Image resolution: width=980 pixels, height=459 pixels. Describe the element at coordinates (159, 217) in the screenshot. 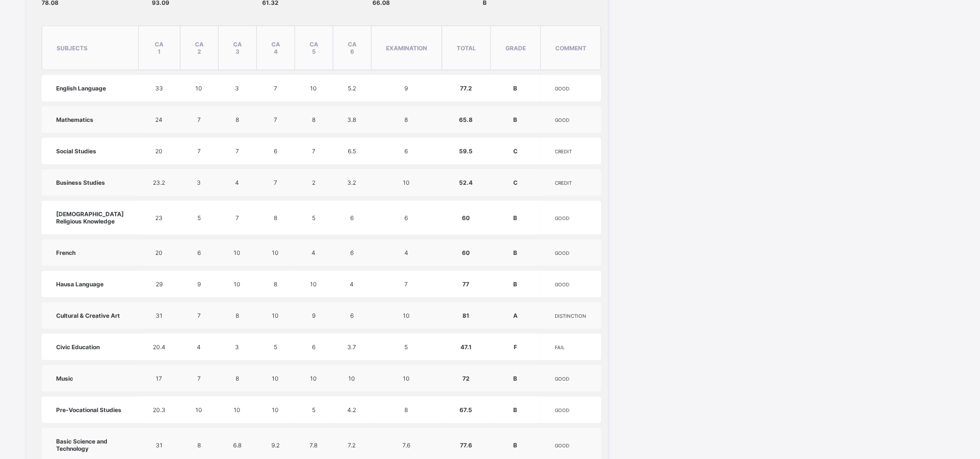

I see `span: 23` at that location.